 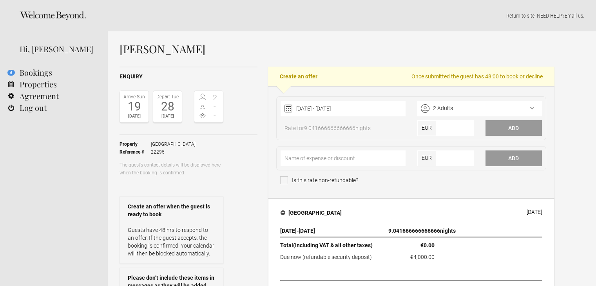 I want to click on a: Return to site, so click(x=520, y=16).